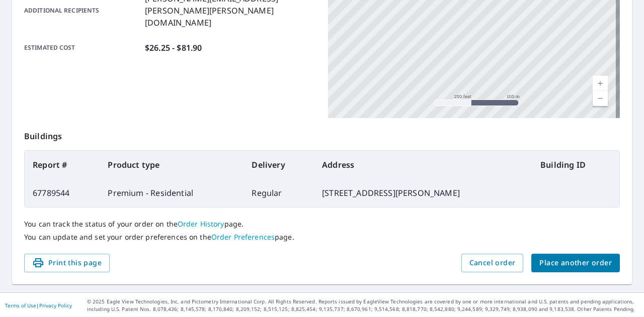 The height and width of the screenshot is (317, 644). Describe the element at coordinates (322, 237) in the screenshot. I see `p: You can update and set your order preferences on the page.` at that location.